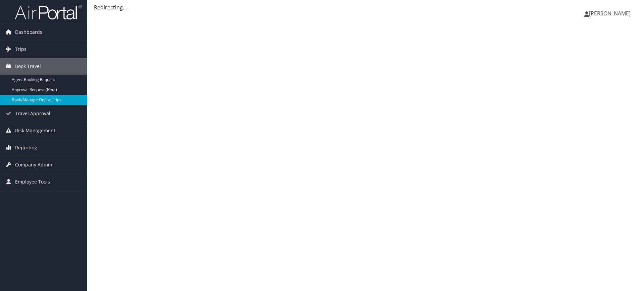 The image size is (644, 291). I want to click on span: Employee Tools, so click(33, 182).